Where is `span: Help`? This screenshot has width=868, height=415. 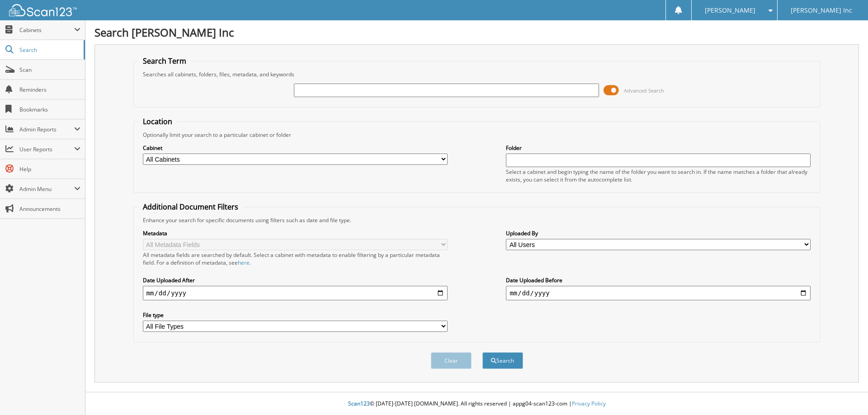
span: Help is located at coordinates (49, 169).